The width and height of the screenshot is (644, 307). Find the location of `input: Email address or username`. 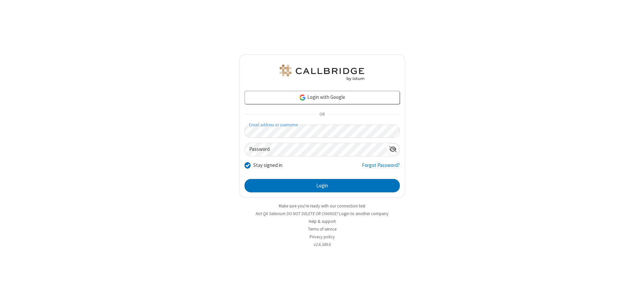

input: Email address or username is located at coordinates (322, 131).